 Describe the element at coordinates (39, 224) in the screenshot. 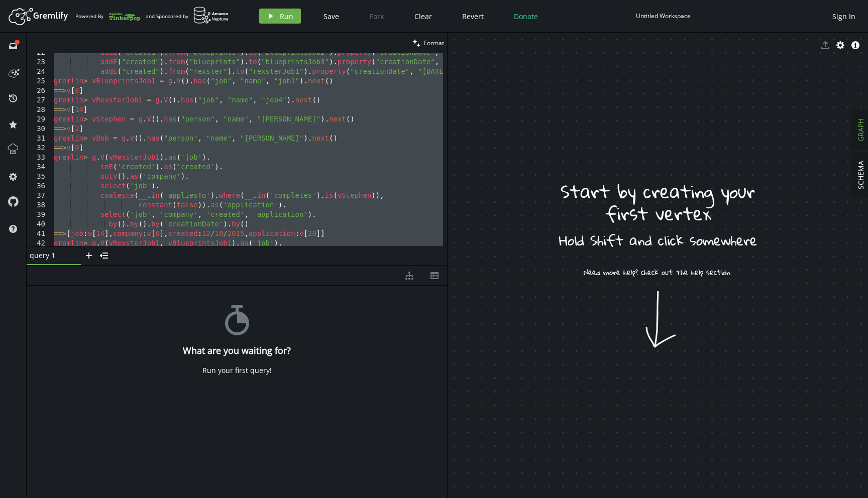

I see `div: 40` at that location.